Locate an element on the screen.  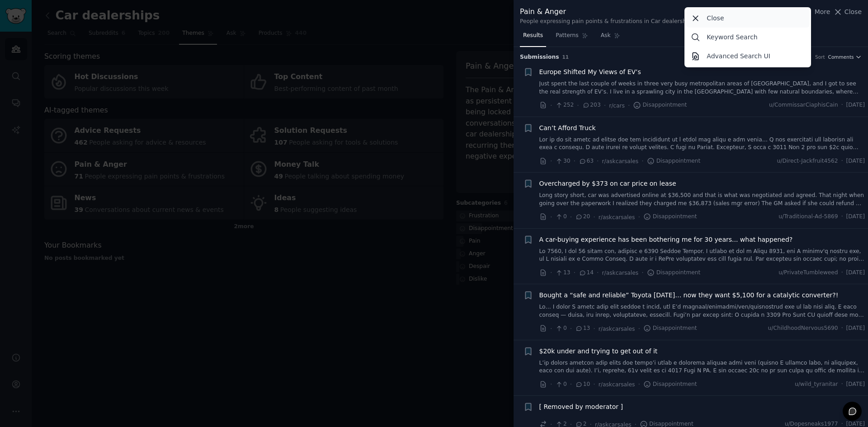
span: 20 is located at coordinates (583, 217).